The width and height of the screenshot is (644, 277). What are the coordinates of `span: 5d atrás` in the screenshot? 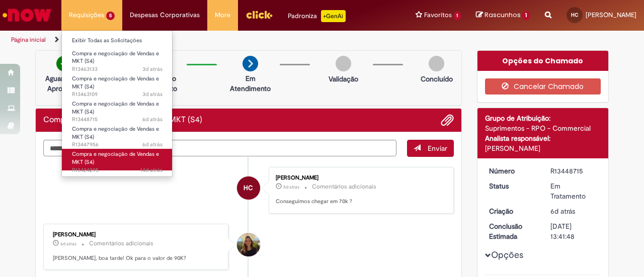 It's located at (291, 187).